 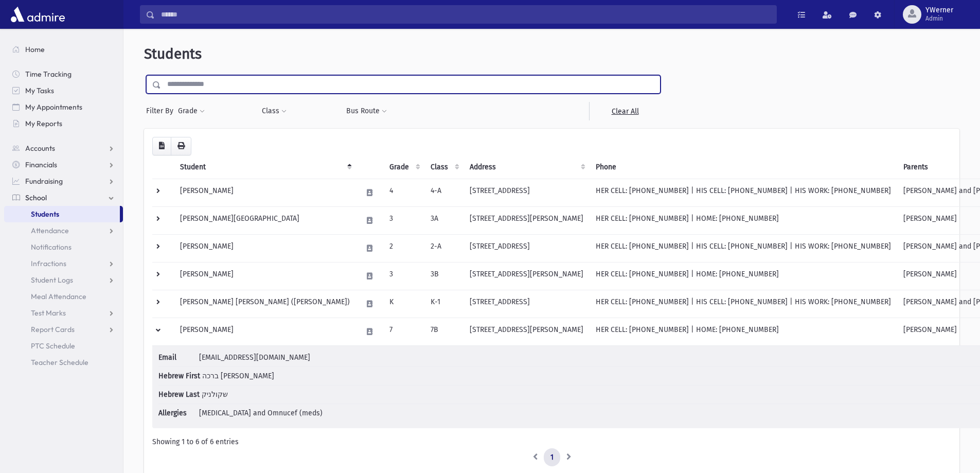 I want to click on a: Accounts, so click(x=63, y=148).